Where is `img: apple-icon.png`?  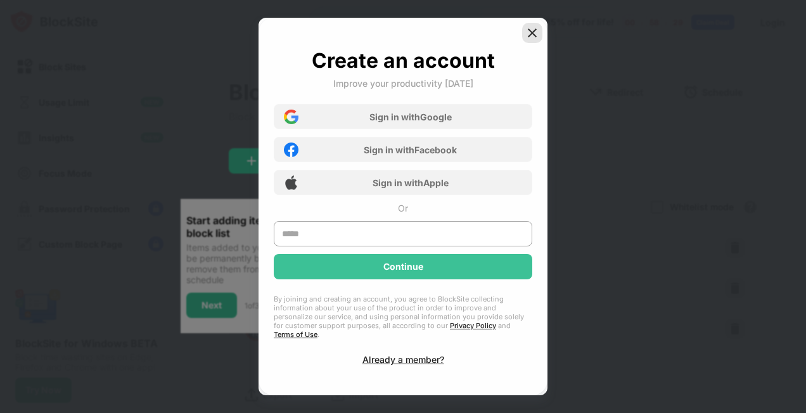
img: apple-icon.png is located at coordinates (291, 182).